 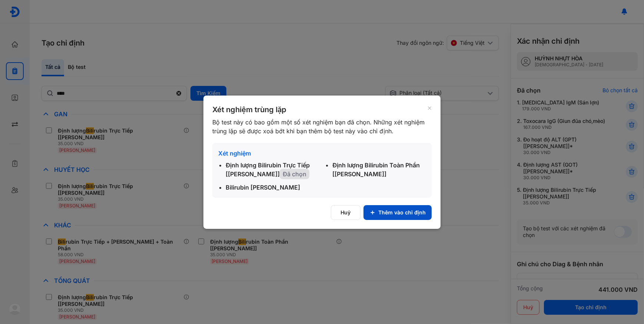 I want to click on button: Thêm vào chỉ định, so click(x=398, y=213).